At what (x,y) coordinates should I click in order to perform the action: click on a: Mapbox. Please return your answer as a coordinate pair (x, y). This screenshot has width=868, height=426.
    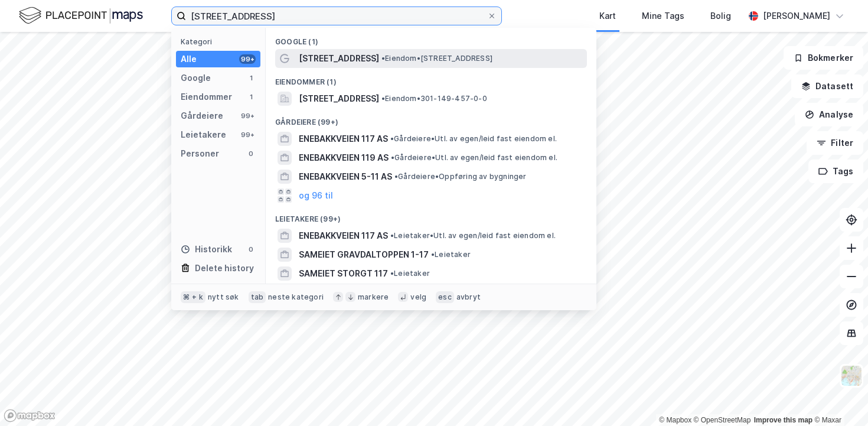
    Looking at the image, I should click on (675, 420).